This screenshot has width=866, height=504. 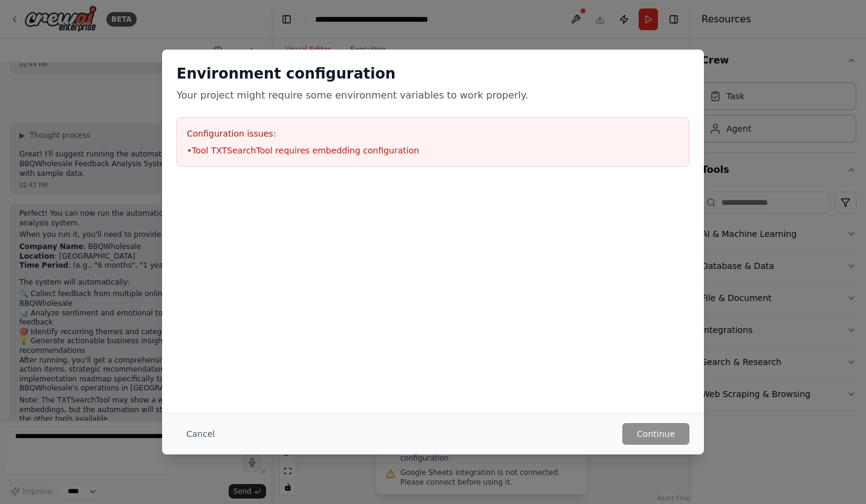 I want to click on h3: Configuration issues:, so click(x=433, y=133).